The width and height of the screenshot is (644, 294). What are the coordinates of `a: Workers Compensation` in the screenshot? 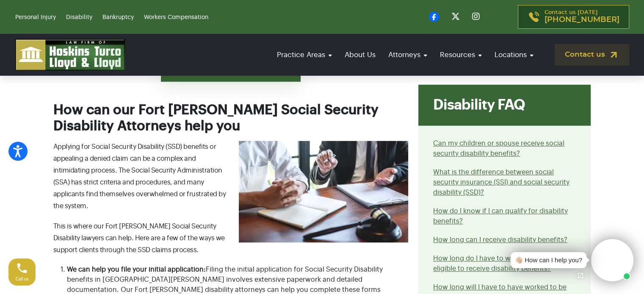 It's located at (176, 18).